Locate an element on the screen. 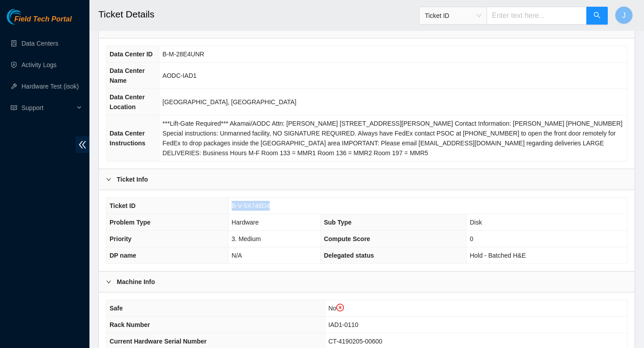  span: Rack Number is located at coordinates (130, 325).